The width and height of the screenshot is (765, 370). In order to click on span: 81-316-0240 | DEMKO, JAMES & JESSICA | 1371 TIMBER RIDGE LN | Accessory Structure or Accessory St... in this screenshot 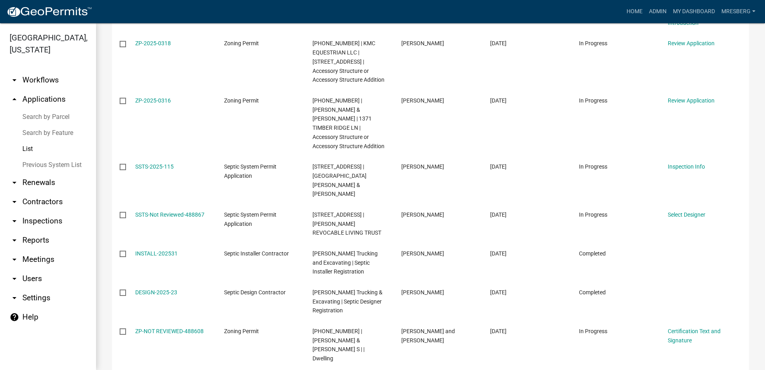, I will do `click(348, 123)`.